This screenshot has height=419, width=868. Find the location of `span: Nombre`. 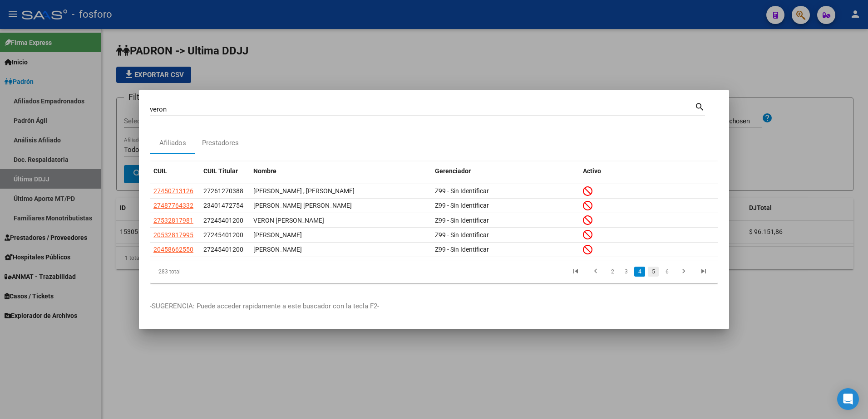

span: Nombre is located at coordinates (265, 171).